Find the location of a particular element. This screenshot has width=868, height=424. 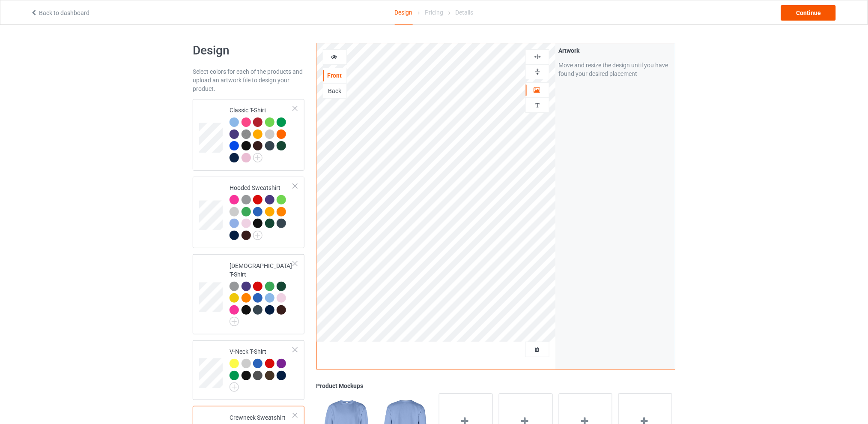

div: Back is located at coordinates (335, 91).